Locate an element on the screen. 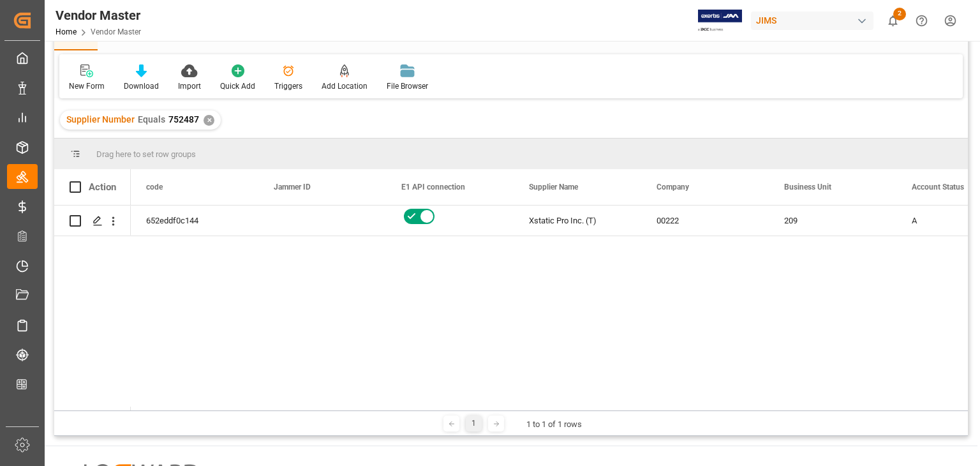 The image size is (980, 466). div: File Browser is located at coordinates (407, 86).